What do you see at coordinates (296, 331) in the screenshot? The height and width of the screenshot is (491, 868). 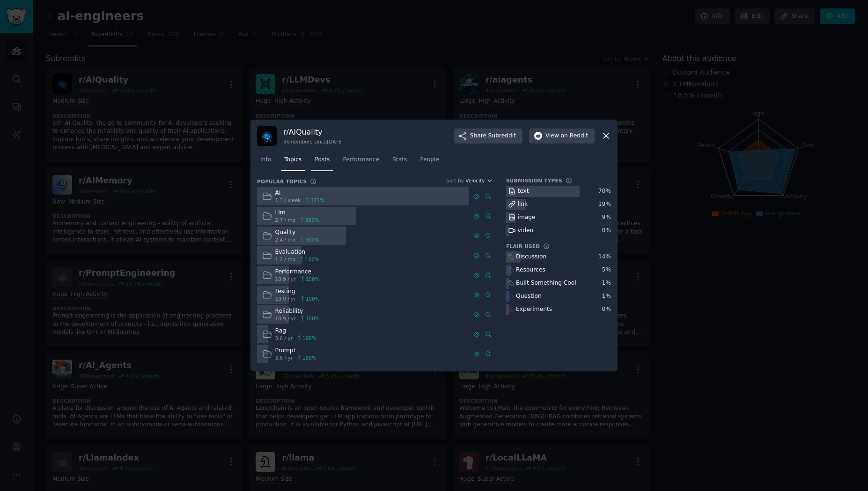 I see `div: Rag` at bounding box center [296, 331].